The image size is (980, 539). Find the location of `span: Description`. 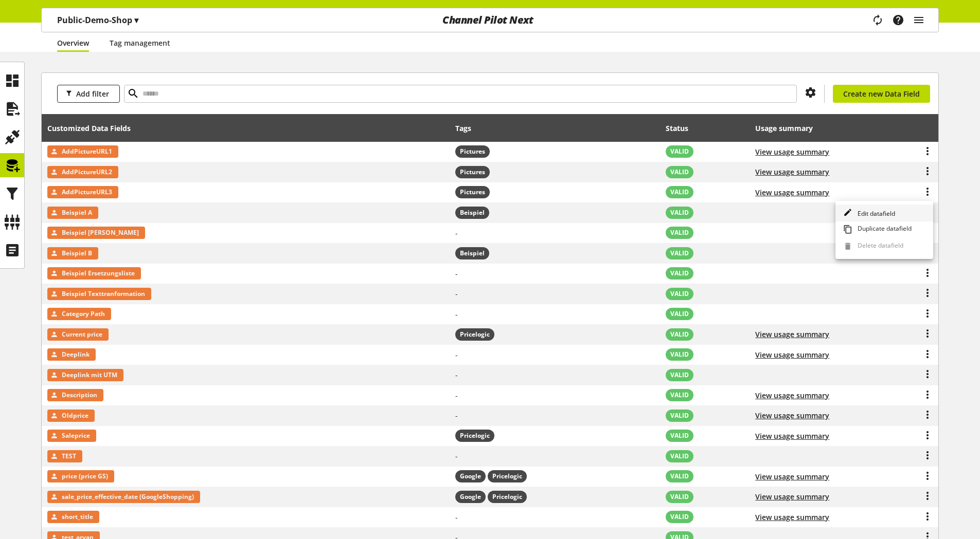

span: Description is located at coordinates (80, 395).